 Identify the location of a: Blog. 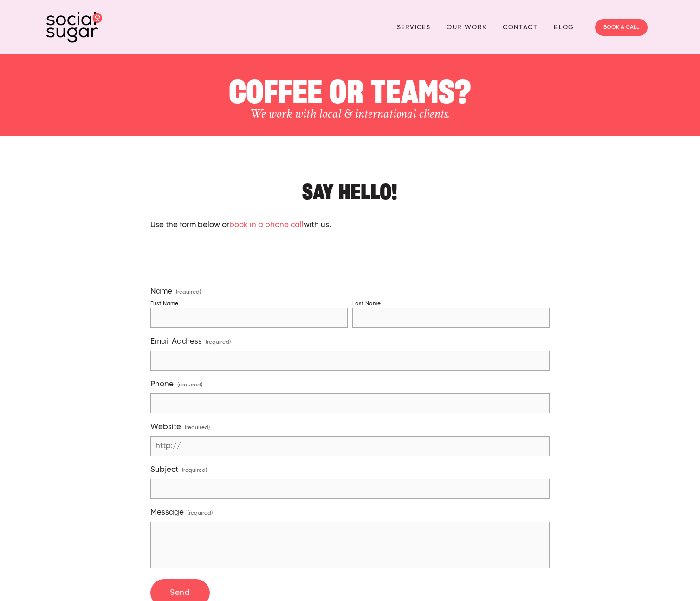
(564, 27).